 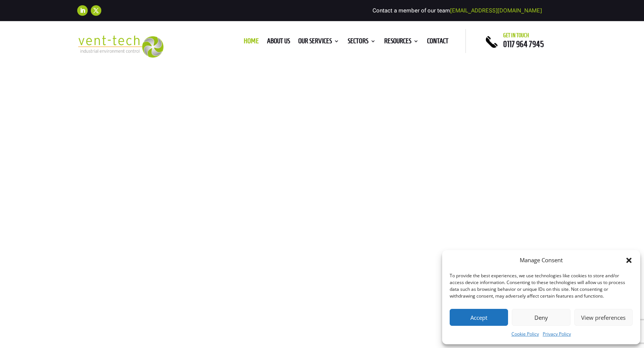 I want to click on span: Get in touch, so click(x=516, y=35).